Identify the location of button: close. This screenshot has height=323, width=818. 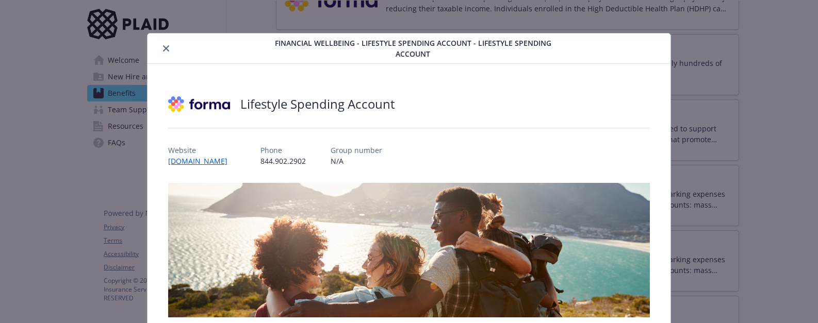
(166, 48).